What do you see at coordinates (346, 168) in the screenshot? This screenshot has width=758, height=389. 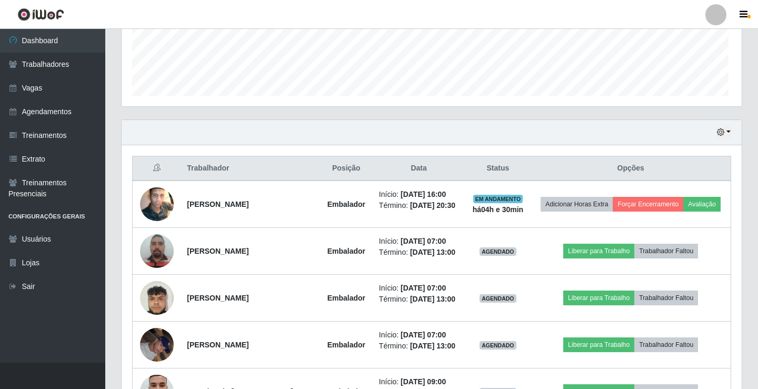 I see `th: Posição` at bounding box center [346, 168].